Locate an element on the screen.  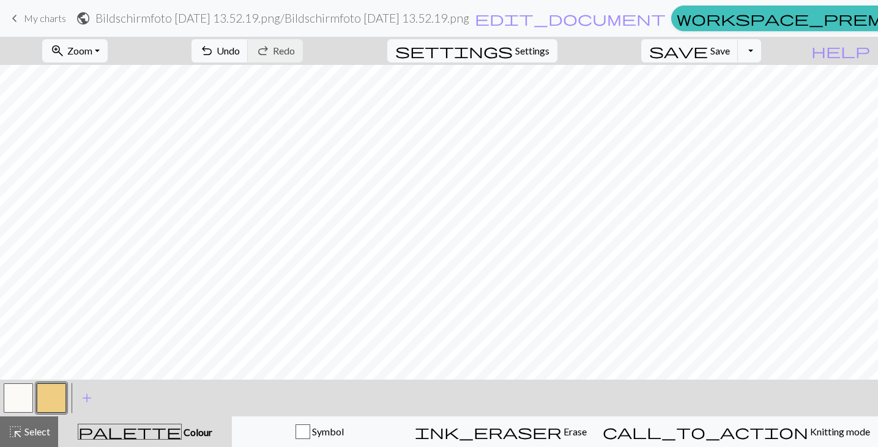
span: save is located at coordinates (678, 51).